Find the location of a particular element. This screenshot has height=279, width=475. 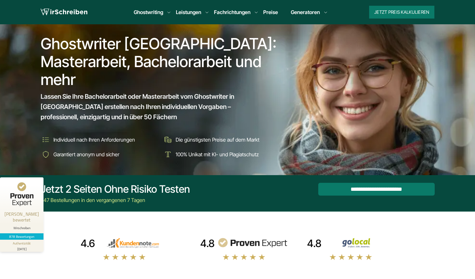

li: Die günstigsten Preise auf dem Markt is located at coordinates (222, 140).